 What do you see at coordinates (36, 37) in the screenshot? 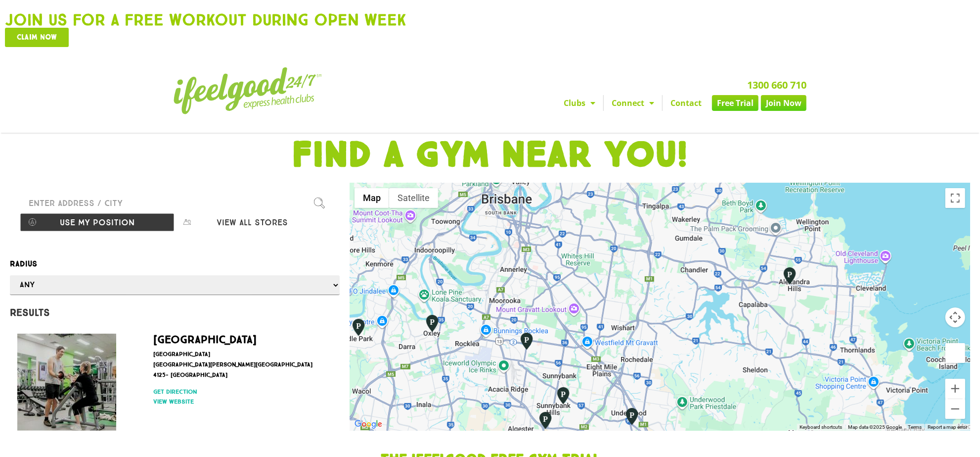
I see `span: Claim now` at bounding box center [36, 37].